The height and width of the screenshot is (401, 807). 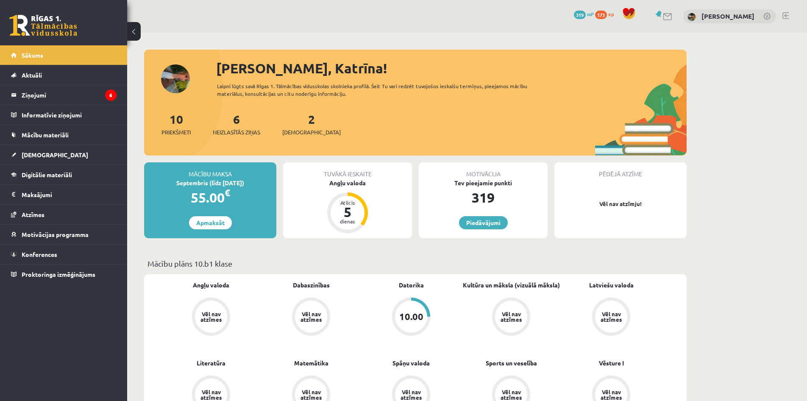 What do you see at coordinates (347, 221) in the screenshot?
I see `div: dienas` at bounding box center [347, 221].